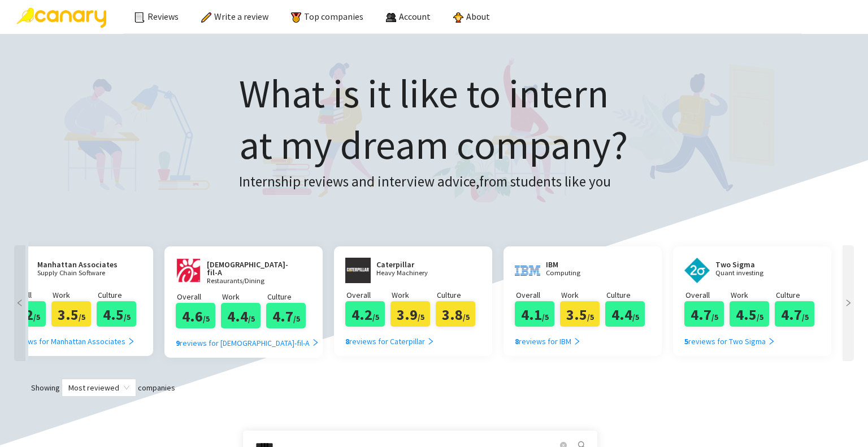 This screenshot has height=447, width=868. What do you see at coordinates (580, 273) in the screenshot?
I see `p: Computing` at bounding box center [580, 273].